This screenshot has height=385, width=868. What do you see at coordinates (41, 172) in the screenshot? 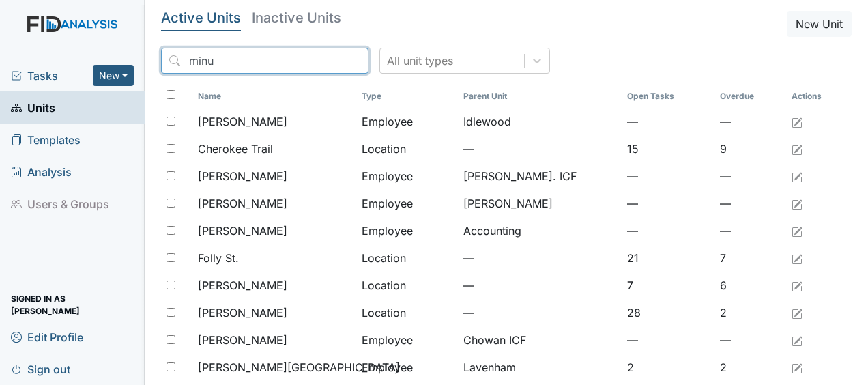
I see `span: Analysis` at bounding box center [41, 172].